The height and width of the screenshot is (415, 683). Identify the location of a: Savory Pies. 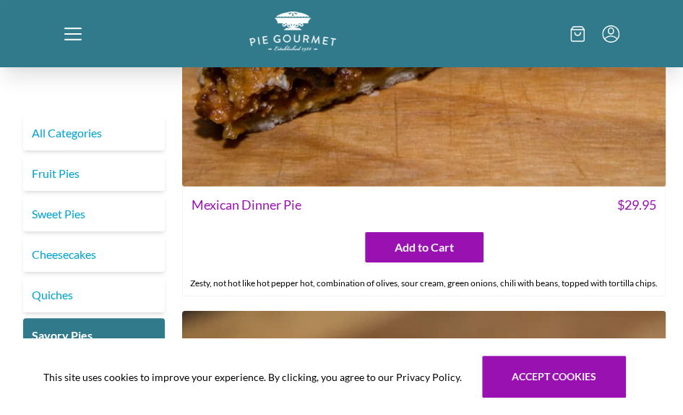
(94, 336).